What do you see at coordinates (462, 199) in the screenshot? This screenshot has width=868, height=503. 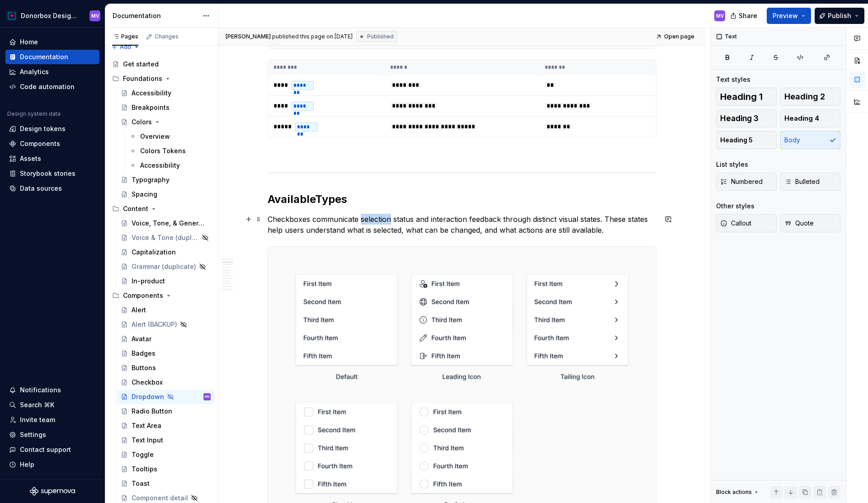 I see `h2: Types` at bounding box center [462, 199].